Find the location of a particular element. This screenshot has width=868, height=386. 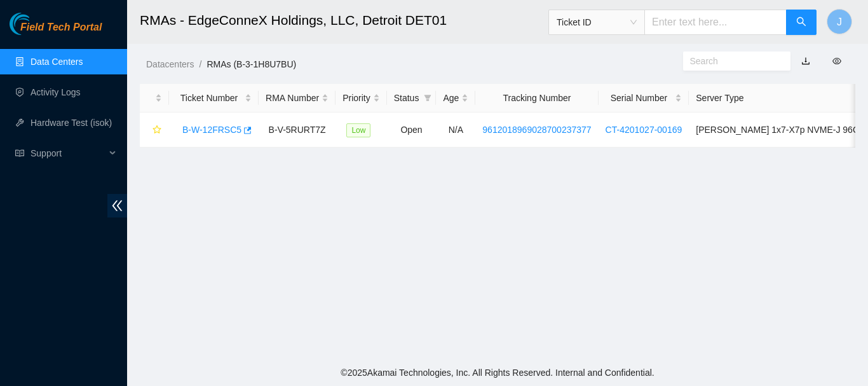

th: Tracking Number is located at coordinates (536, 98).